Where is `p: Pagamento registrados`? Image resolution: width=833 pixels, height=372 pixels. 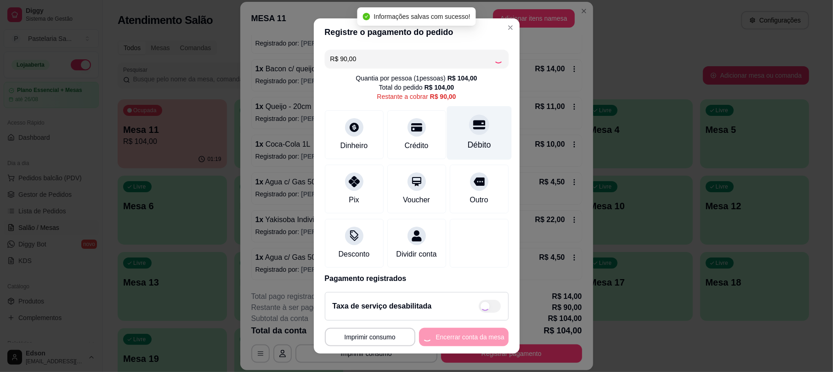
p: Pagamento registrados is located at coordinates (417, 278).